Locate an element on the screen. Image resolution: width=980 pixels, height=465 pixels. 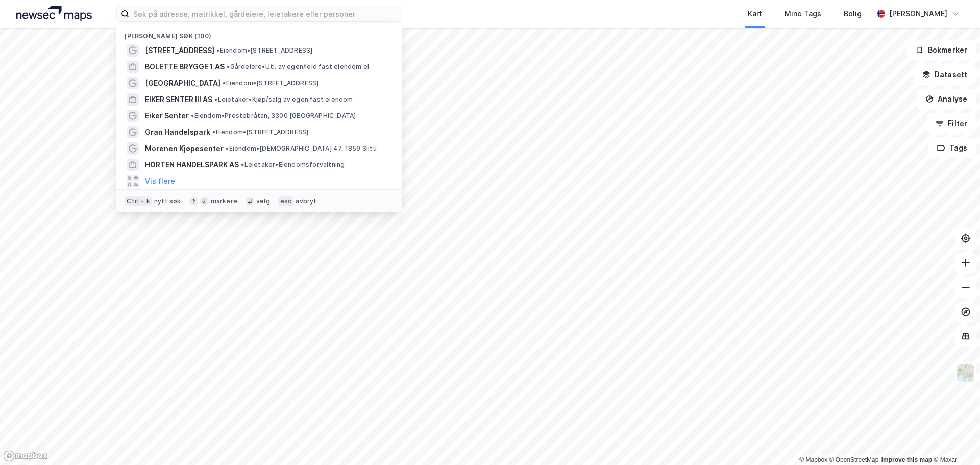
span: Leietaker • Kjøp/salg av egen fast eiendom is located at coordinates (283, 100).